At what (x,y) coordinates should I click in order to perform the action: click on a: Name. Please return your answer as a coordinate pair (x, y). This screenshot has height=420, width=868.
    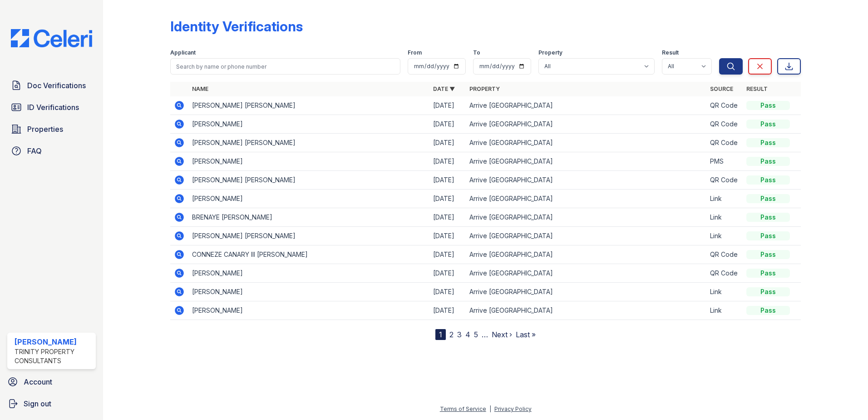
    Looking at the image, I should click on (200, 89).